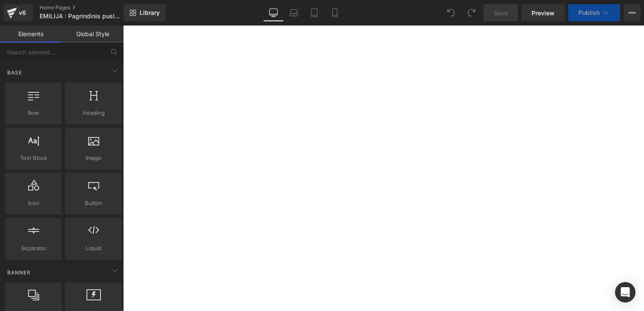 The width and height of the screenshot is (644, 311). Describe the element at coordinates (93, 158) in the screenshot. I see `span: Image` at that location.